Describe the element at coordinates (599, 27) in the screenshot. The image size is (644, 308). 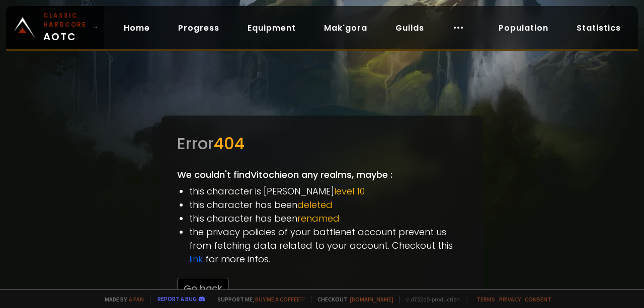
I see `a: Statistics` at that location.